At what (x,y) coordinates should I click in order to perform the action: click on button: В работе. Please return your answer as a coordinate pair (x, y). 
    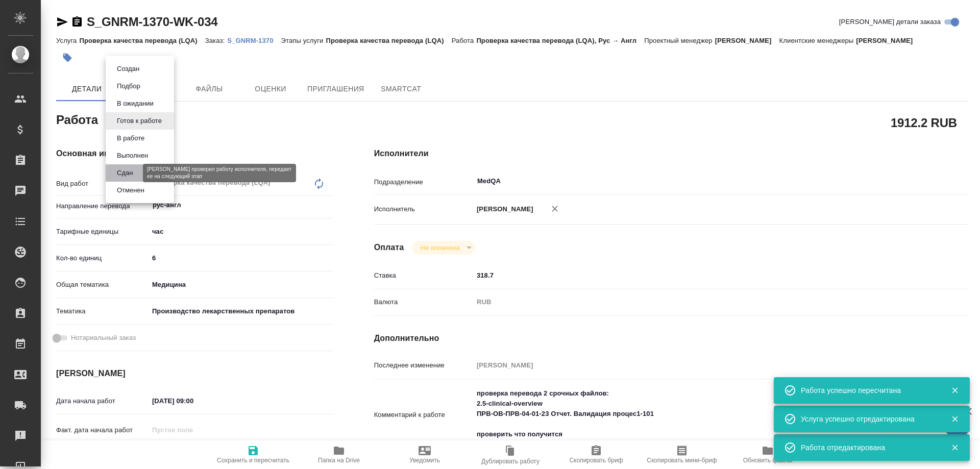
    Looking at the image, I should click on (131, 138).